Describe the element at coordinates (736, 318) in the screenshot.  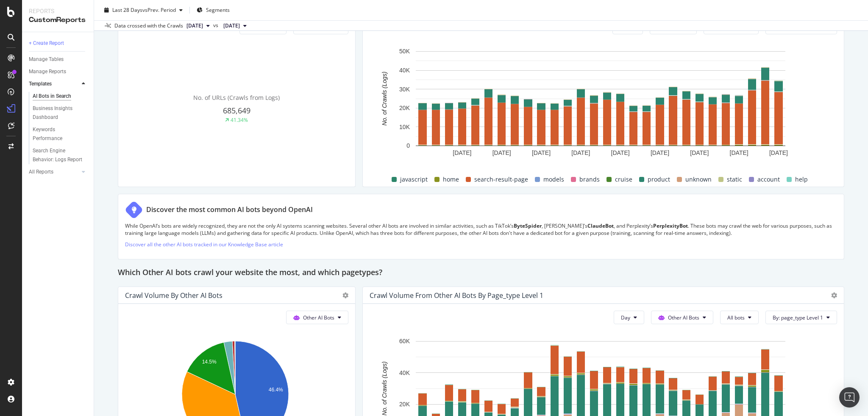
I see `span: All bots` at that location.